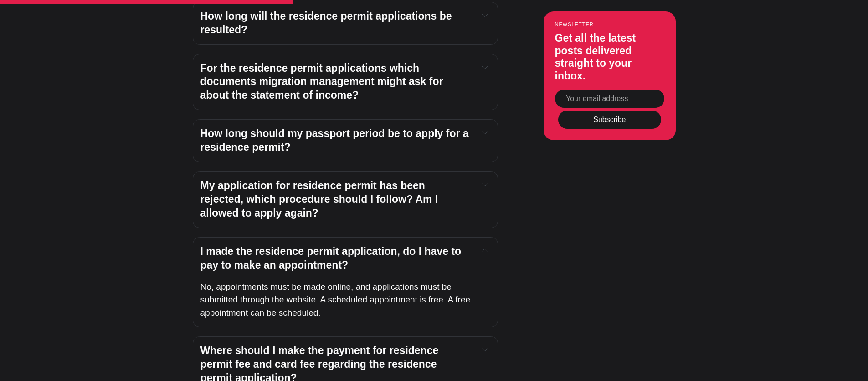 This screenshot has width=868, height=381. What do you see at coordinates (609, 25) in the screenshot?
I see `small: Newsletter` at bounding box center [609, 25].